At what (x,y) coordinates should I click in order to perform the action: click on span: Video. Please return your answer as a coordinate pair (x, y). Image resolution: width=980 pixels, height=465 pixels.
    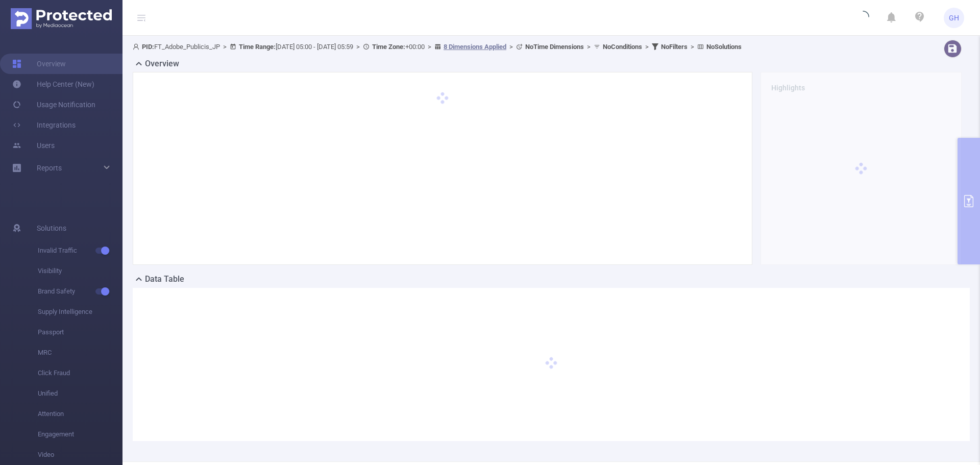
    Looking at the image, I should click on (80, 455).